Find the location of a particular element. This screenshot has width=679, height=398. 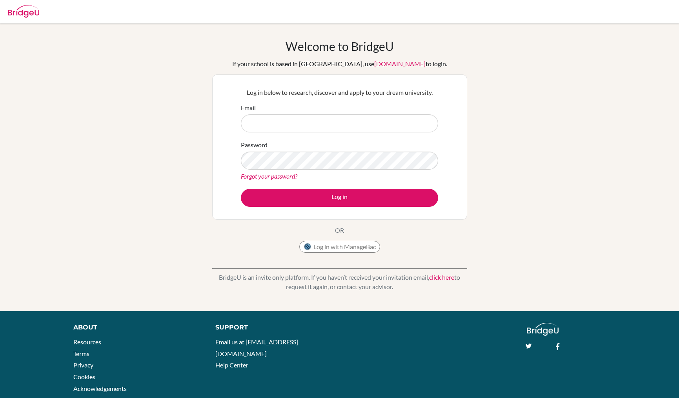

button: Log in is located at coordinates (339, 198).